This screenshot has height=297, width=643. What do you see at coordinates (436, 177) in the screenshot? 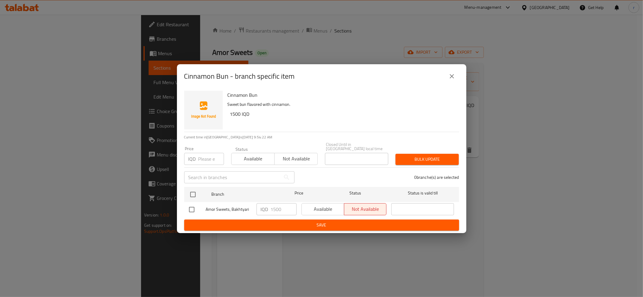
I see `p: 0 branche(s) are selected` at bounding box center [436, 177].